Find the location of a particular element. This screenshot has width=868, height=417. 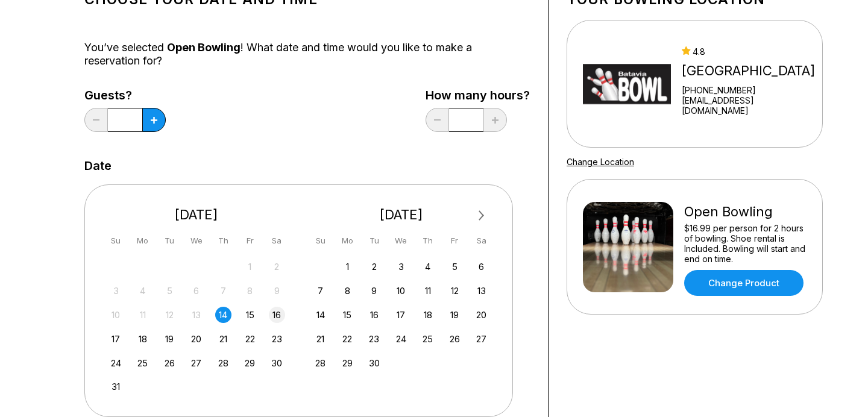

div: Choose Sunday, August 17th, 2025 is located at coordinates (116, 339).